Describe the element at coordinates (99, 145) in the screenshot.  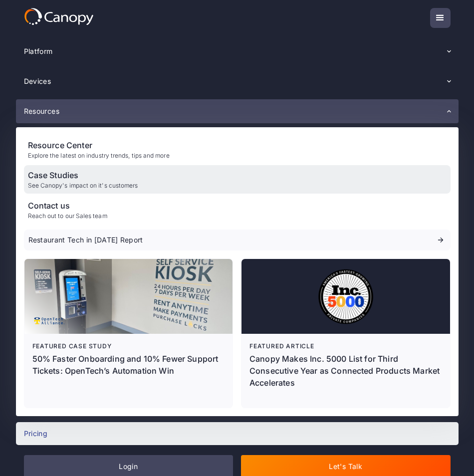
I see `div: Resource Center` at that location.